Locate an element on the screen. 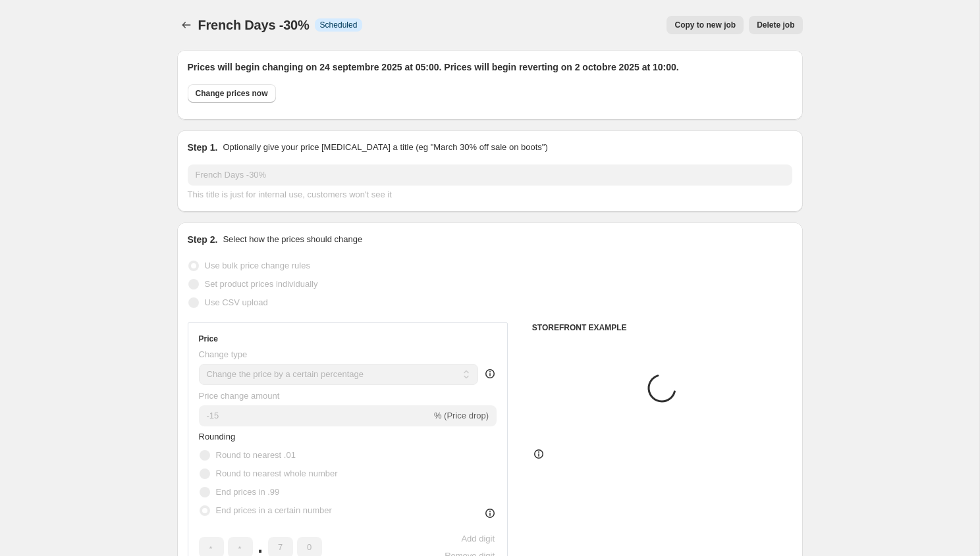  span: Use bulk price change rules is located at coordinates (258, 265).